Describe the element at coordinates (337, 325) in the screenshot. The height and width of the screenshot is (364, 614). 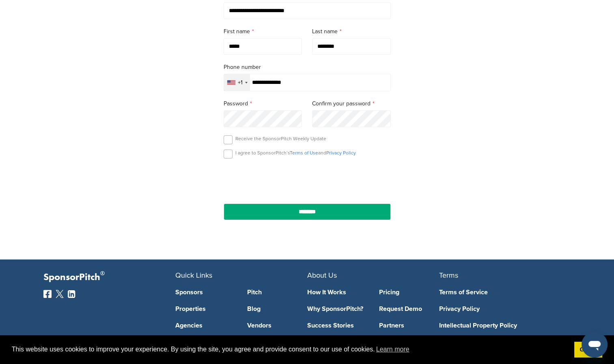
I see `a: Success Stories` at that location.